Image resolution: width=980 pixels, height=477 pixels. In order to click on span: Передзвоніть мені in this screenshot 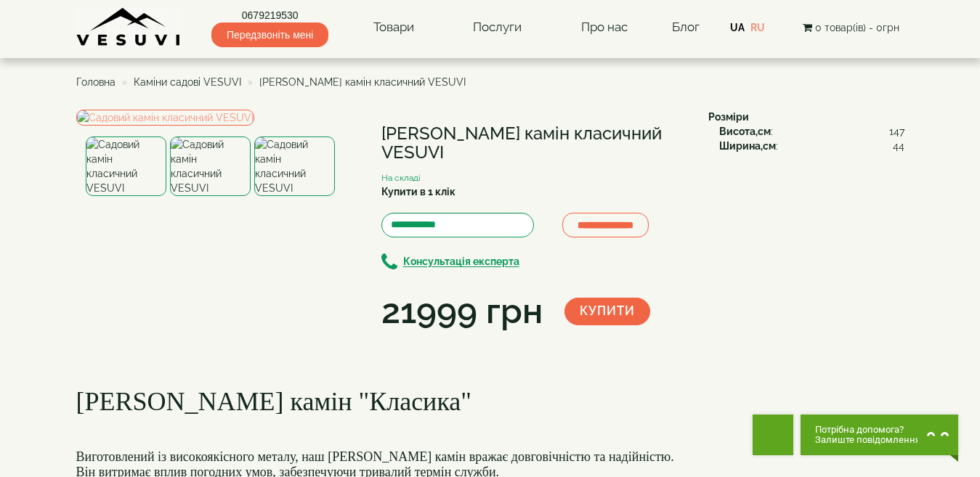, I will do `click(270, 35)`.